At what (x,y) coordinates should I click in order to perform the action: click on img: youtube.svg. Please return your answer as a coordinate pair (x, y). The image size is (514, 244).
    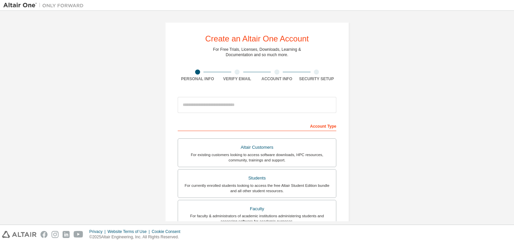
    Looking at the image, I should click on (78, 235).